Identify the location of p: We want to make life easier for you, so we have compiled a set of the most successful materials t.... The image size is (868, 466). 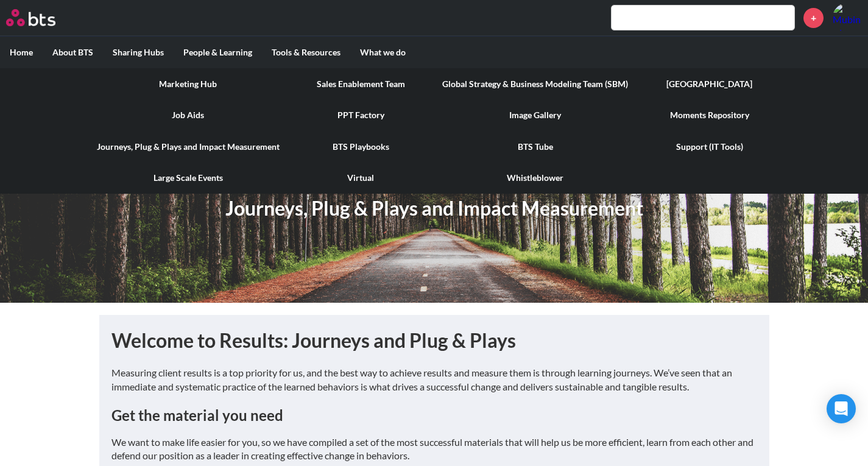
(435, 449).